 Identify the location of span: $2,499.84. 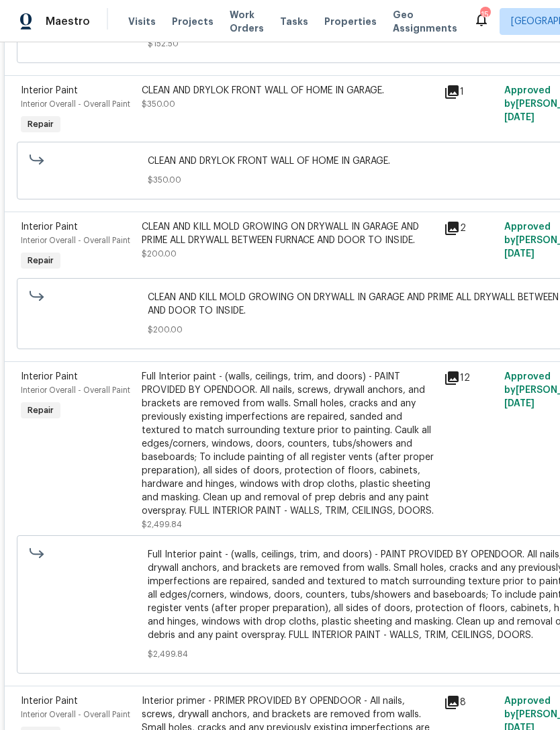
(162, 524).